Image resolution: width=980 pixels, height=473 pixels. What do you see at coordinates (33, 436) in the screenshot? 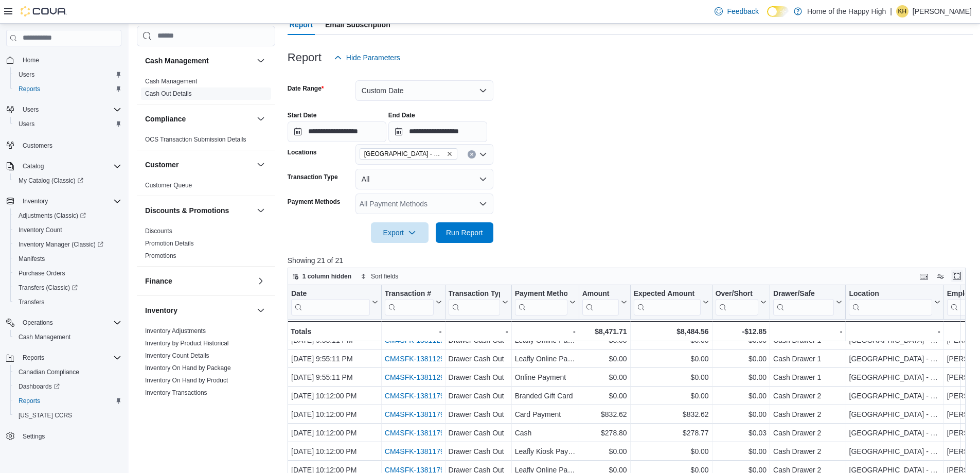
I see `span: Settings` at bounding box center [33, 436].